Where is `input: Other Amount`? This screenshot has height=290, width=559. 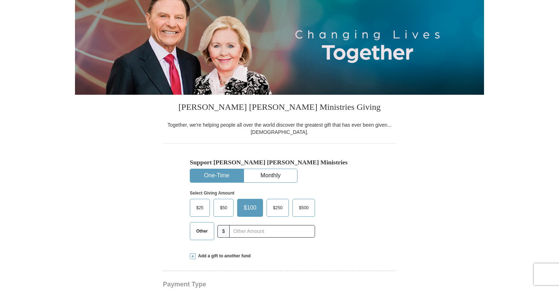 input: Other Amount is located at coordinates (272, 231).